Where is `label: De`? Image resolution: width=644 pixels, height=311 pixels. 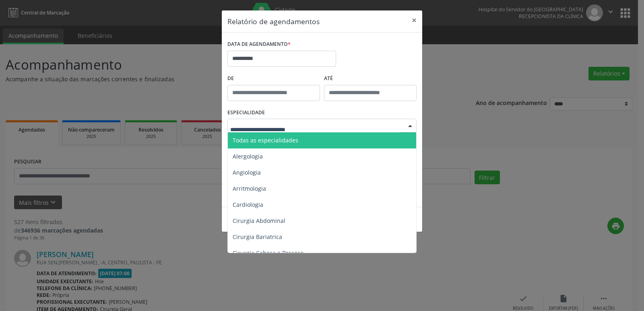
label: De is located at coordinates (274, 78).